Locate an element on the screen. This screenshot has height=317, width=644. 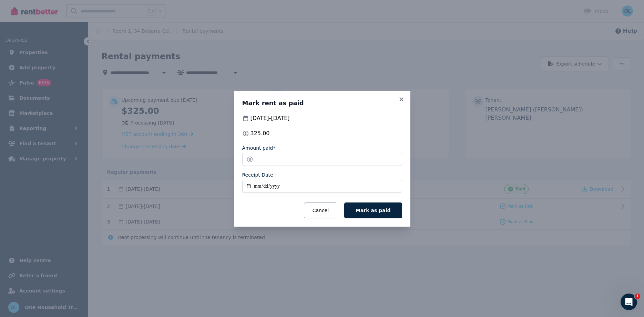
div: Close is located at coordinates (127, 9).